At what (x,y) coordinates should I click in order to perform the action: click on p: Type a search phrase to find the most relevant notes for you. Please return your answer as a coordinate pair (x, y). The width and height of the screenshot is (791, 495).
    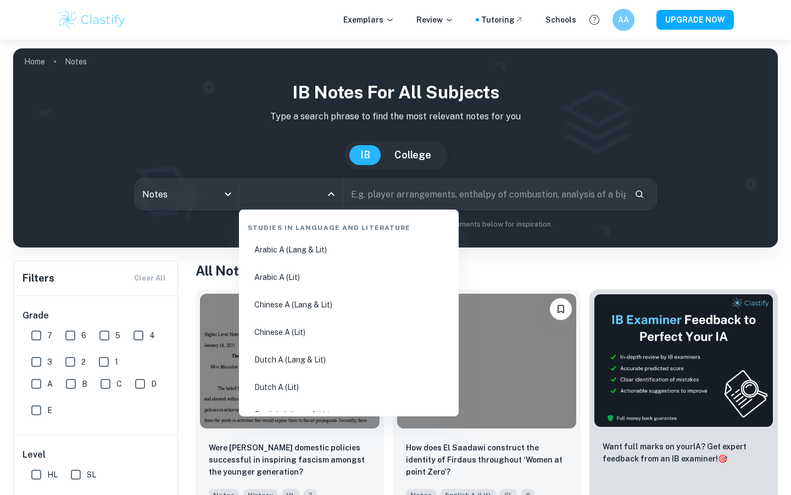
    Looking at the image, I should click on (396, 116).